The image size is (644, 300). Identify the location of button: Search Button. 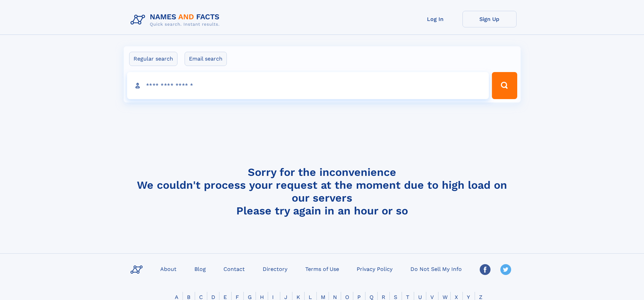
(504, 86).